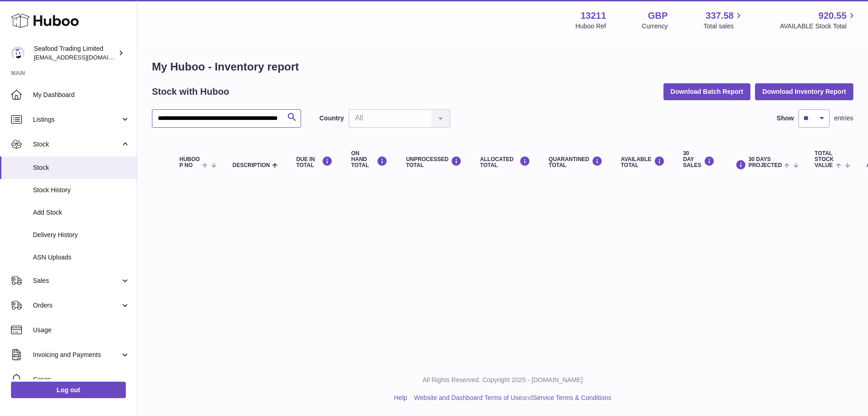  Describe the element at coordinates (77, 281) in the screenshot. I see `span: Sales` at that location.